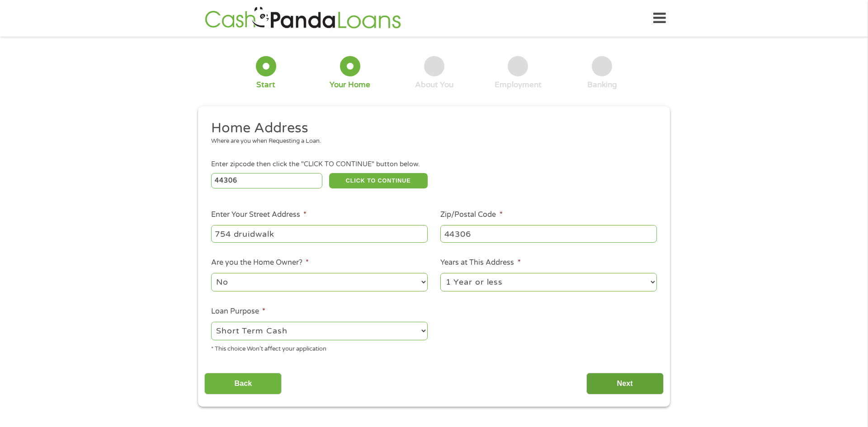  I want to click on input: Next, so click(625, 384).